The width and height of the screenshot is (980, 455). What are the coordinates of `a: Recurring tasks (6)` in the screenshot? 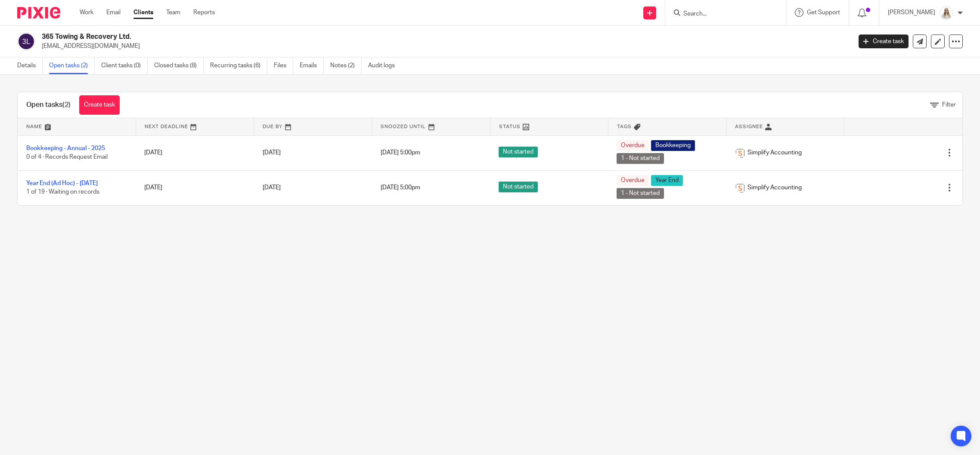 It's located at (239, 65).